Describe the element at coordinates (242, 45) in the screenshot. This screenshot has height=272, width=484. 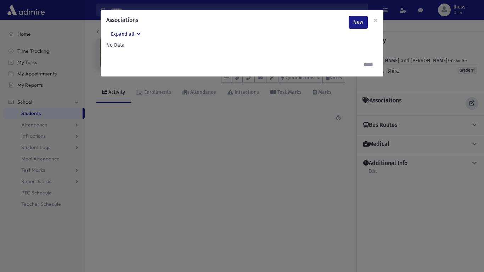
I see `label: No Data` at that location.